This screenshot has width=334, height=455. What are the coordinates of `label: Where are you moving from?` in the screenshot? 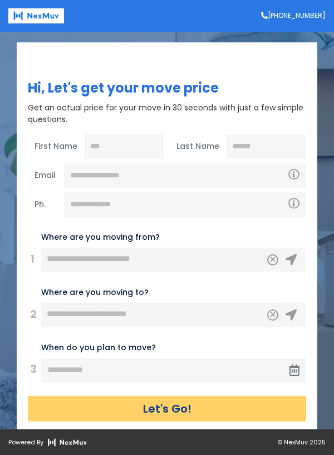 It's located at (100, 237).